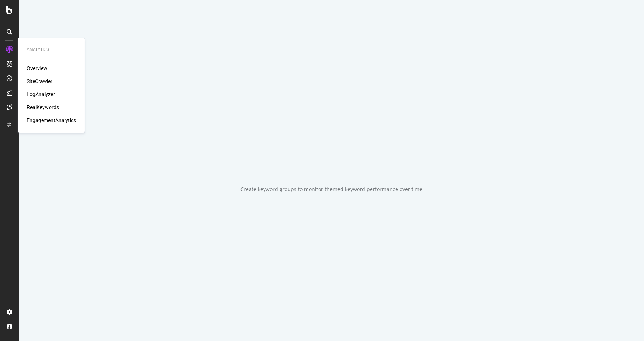  What do you see at coordinates (331, 189) in the screenshot?
I see `div: Create keyword groups to monitor themed keyword performance over time` at bounding box center [331, 189].